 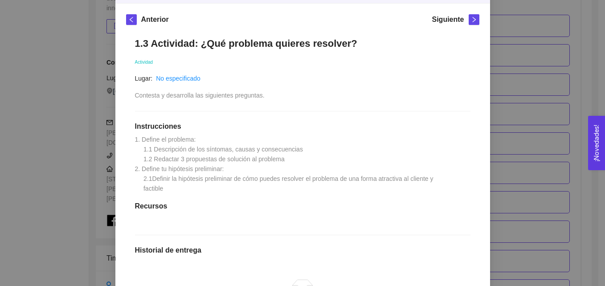 I want to click on span: 1. Define el problema: 1.1 Descripción de los síntomas, causas y consecuencias 1.2 Redactar 3 pro..., so click(x=285, y=164).